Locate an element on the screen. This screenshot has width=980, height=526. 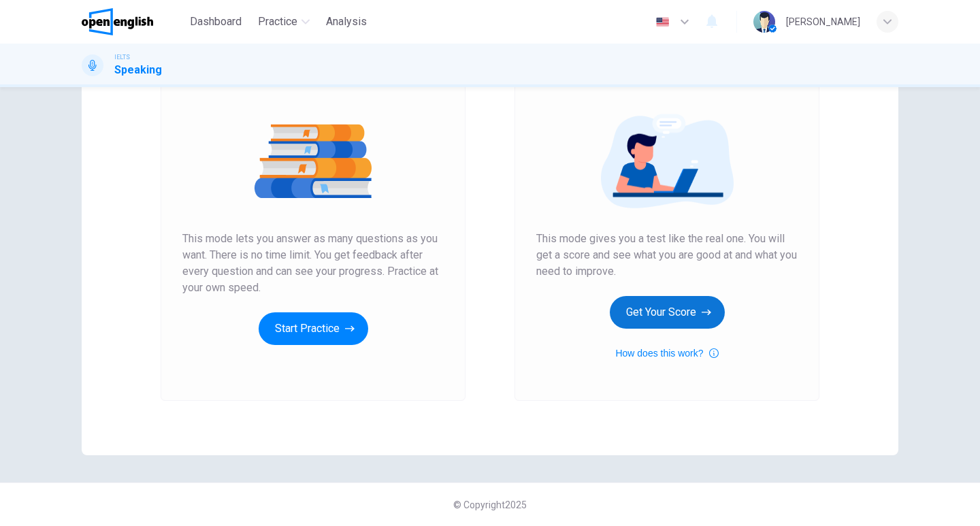
h1: Speaking is located at coordinates (138, 70).